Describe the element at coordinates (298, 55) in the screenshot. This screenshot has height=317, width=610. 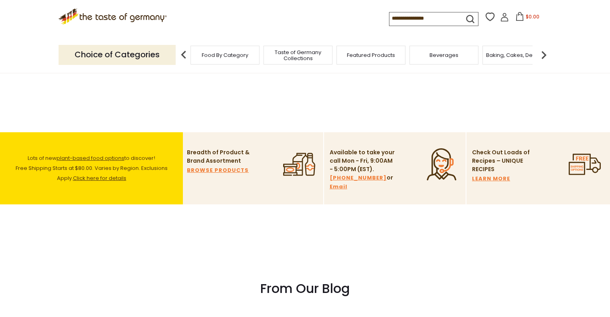
I see `a: Taste of Germany Collections` at that location.